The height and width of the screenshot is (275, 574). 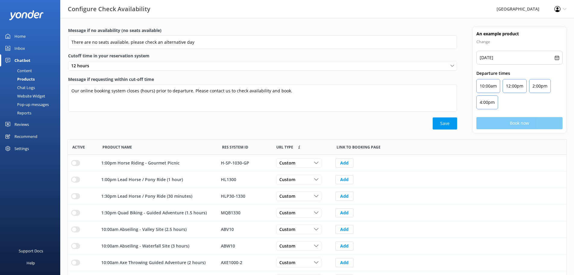 I want to click on p: 1:00pm Horse Riding - Gourmet Picnic, so click(x=140, y=163).